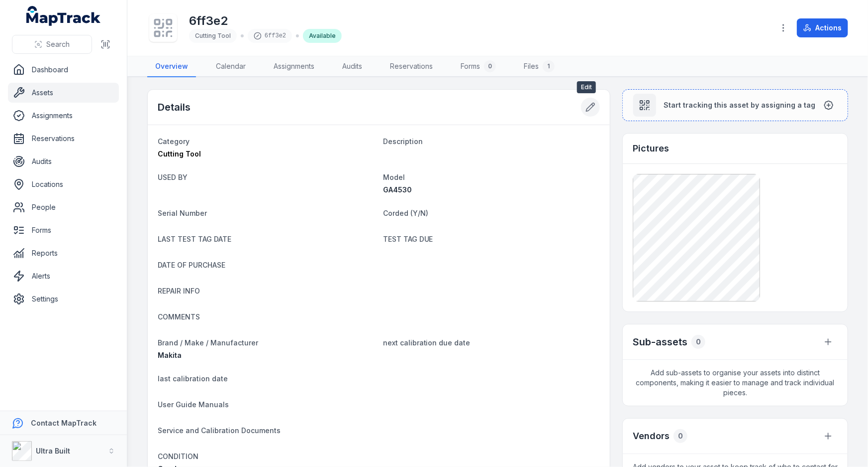  I want to click on span: next calibration due date, so click(427, 343).